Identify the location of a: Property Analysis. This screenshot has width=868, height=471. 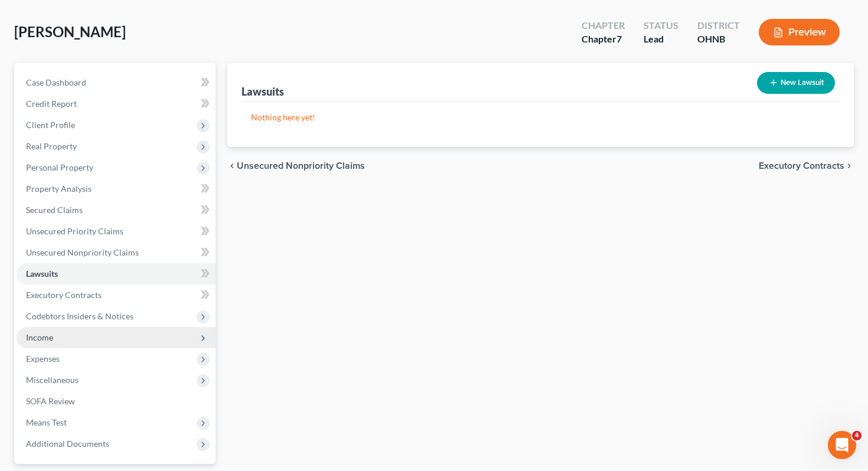
(116, 189).